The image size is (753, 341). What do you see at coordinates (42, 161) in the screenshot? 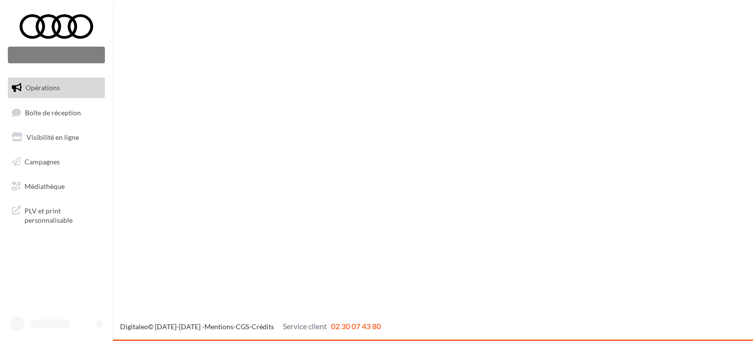
I see `span: Campagnes` at bounding box center [42, 161].